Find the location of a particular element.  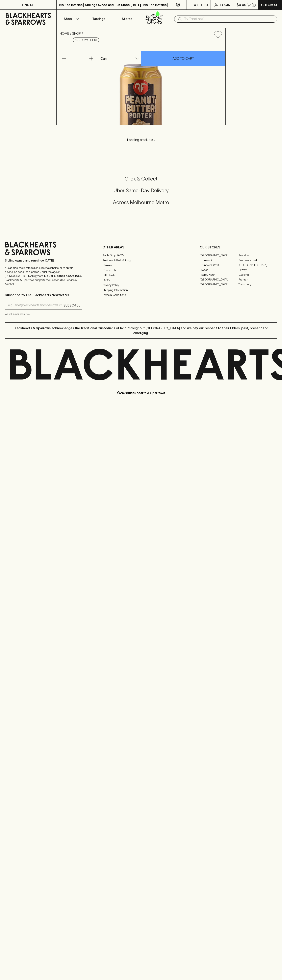

a: Thornbury is located at coordinates (258, 285).